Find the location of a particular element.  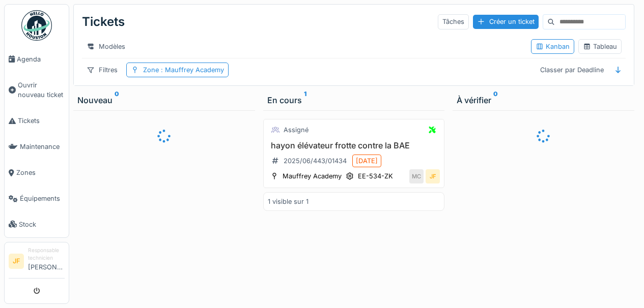

li: JF is located at coordinates (16, 261).